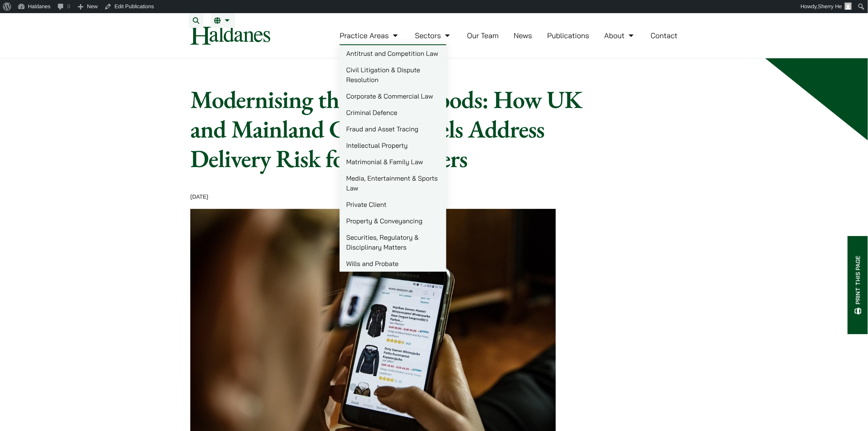 The height and width of the screenshot is (431, 868). Describe the element at coordinates (403, 129) in the screenshot. I see `h1: Modernising the Sale of Goods: How UK and Mainland China Models Address Delivery Risk for Consumers` at that location.